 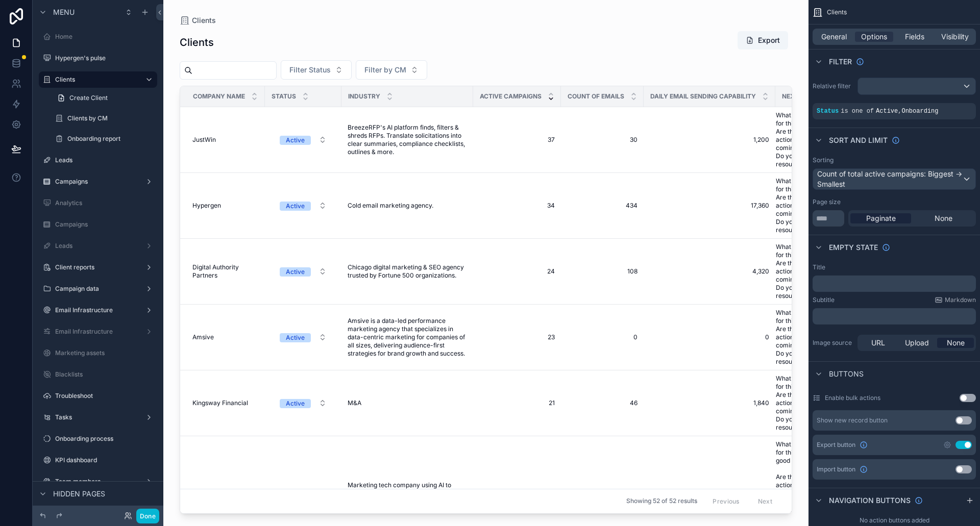 I want to click on a: Marketing assets, so click(x=98, y=353).